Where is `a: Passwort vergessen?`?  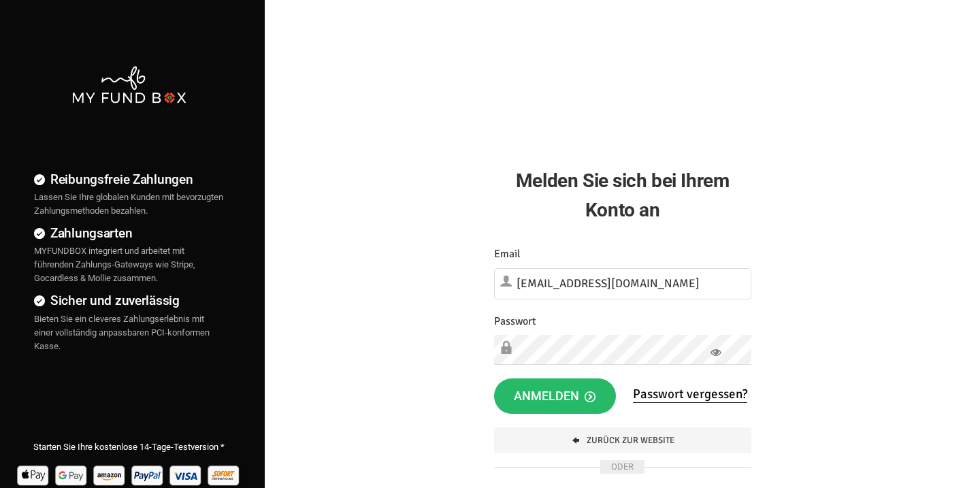
a: Passwort vergessen? is located at coordinates (689, 394).